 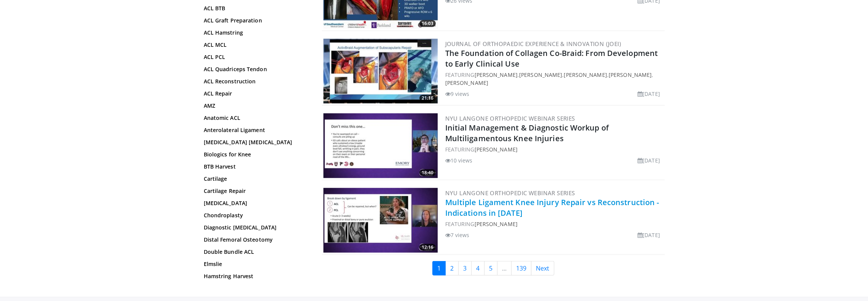 What do you see at coordinates (459, 160) in the screenshot?
I see `li: 10 views` at bounding box center [459, 160].